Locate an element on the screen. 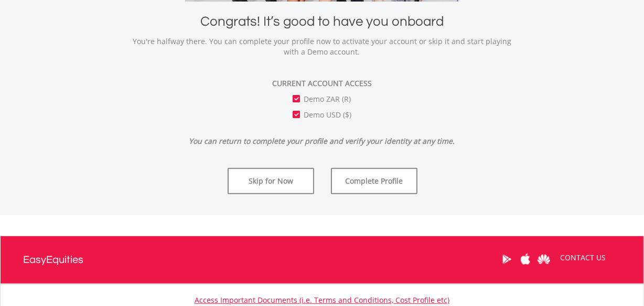 The image size is (644, 306). span: Demo ZAR (R) is located at coordinates (327, 99).